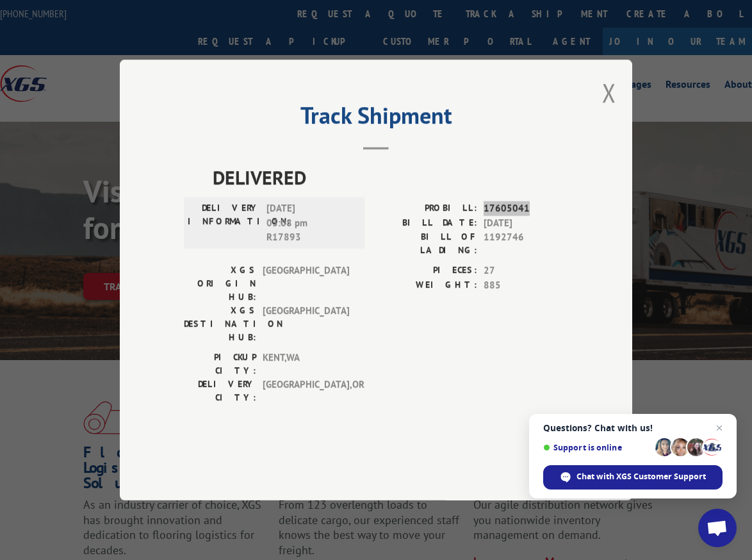  What do you see at coordinates (526, 270) in the screenshot?
I see `span: 27` at bounding box center [526, 270].